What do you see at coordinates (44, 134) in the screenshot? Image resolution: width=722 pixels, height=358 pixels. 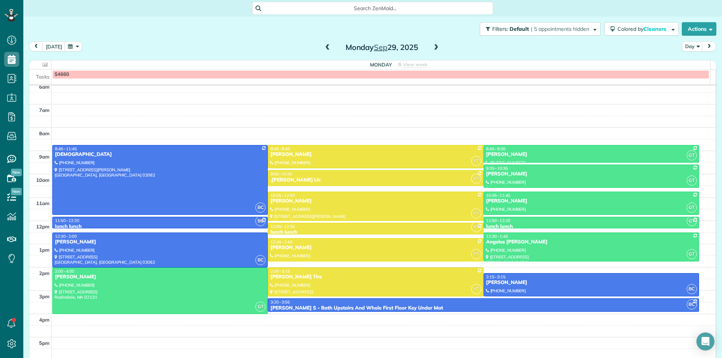 I see `span: 8am` at bounding box center [44, 134].